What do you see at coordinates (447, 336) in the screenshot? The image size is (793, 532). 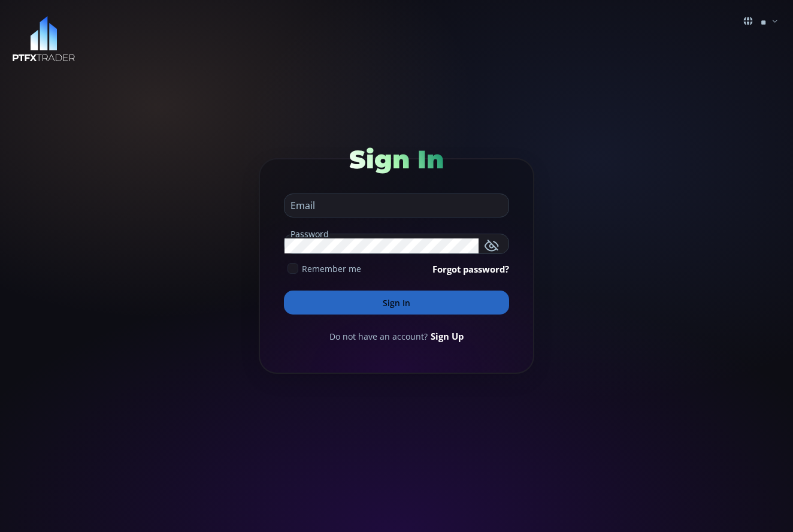 I see `a: Sign Up` at bounding box center [447, 336].